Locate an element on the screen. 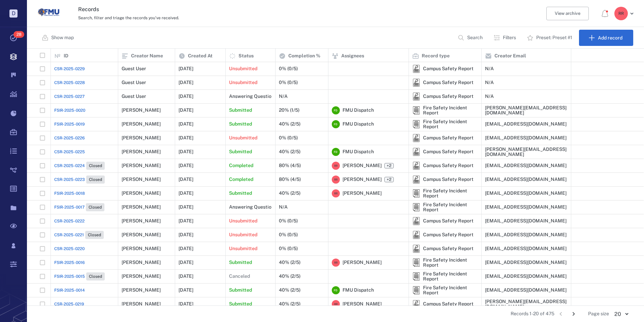 The width and height of the screenshot is (644, 322). a: CSR-2025-0224Closed is located at coordinates (79, 166).